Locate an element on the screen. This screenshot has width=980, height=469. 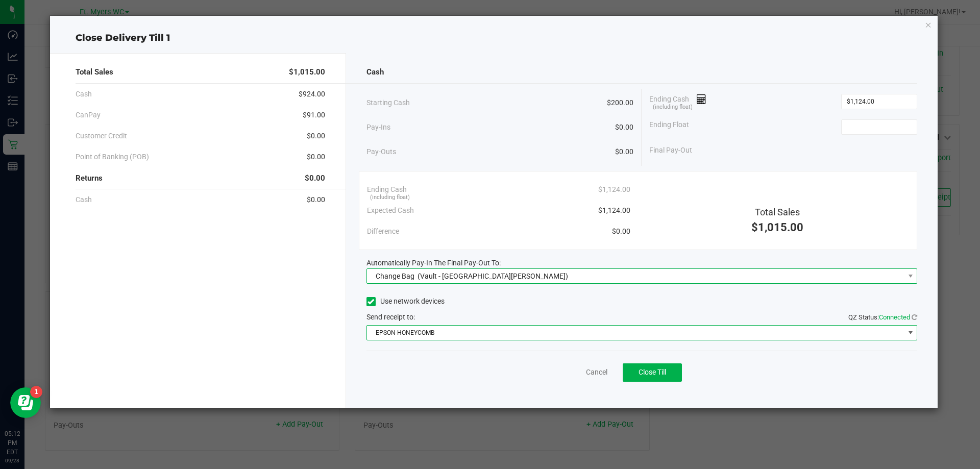
span: Starting Cash is located at coordinates (388, 103).